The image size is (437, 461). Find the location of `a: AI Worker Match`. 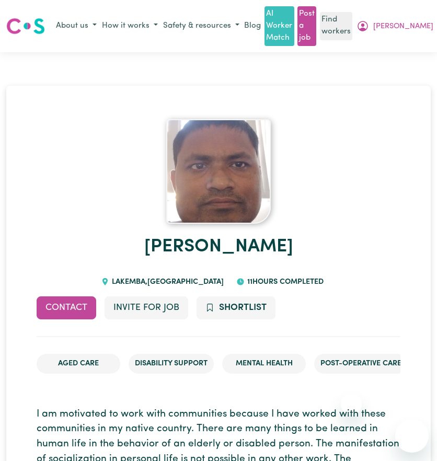

a: AI Worker Match is located at coordinates (279, 26).